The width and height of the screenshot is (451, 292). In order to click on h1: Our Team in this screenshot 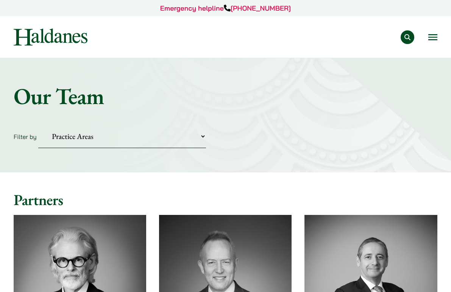, I will do `click(226, 96)`.